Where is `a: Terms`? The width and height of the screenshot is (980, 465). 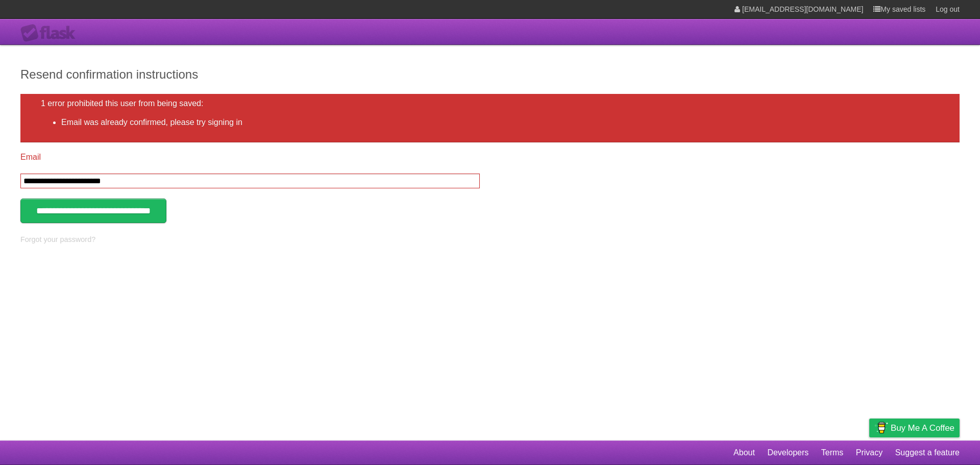 a: Terms is located at coordinates (833, 453).